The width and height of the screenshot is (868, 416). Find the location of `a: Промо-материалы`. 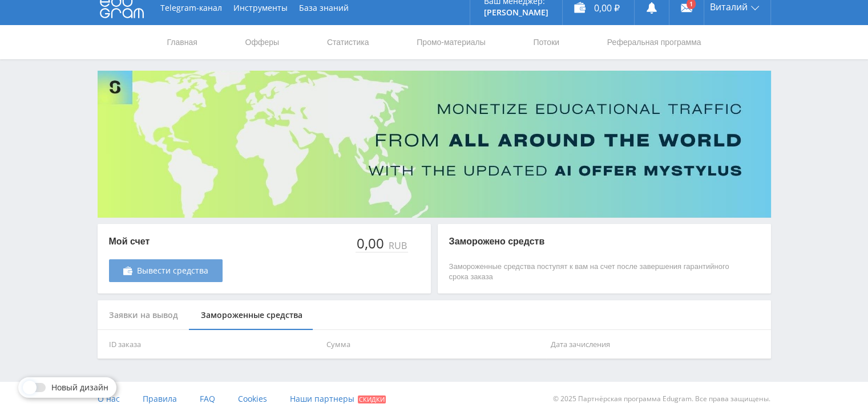

a: Промо-материалы is located at coordinates (451, 42).